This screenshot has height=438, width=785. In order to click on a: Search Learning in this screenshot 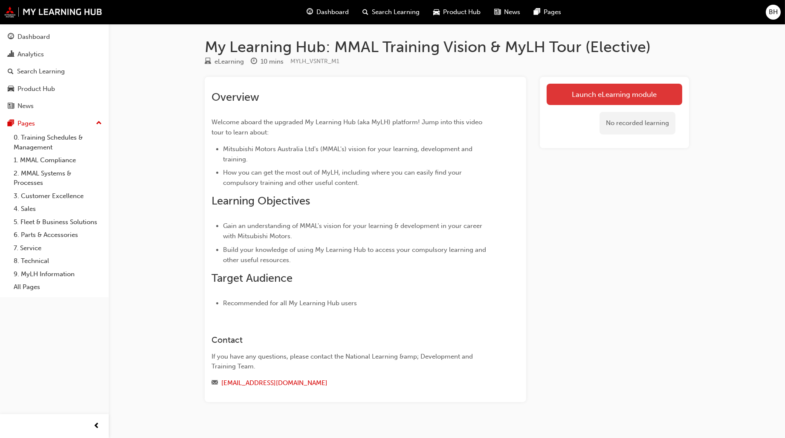, I will do `click(54, 71)`.